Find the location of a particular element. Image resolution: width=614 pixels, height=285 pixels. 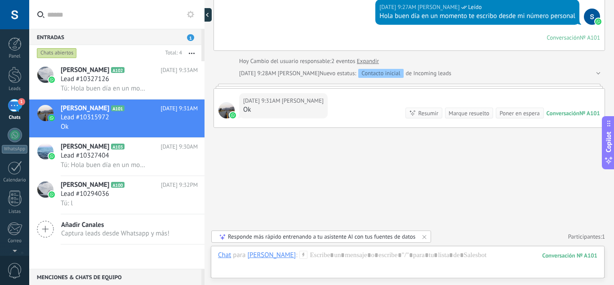

span: para is located at coordinates (239, 255).